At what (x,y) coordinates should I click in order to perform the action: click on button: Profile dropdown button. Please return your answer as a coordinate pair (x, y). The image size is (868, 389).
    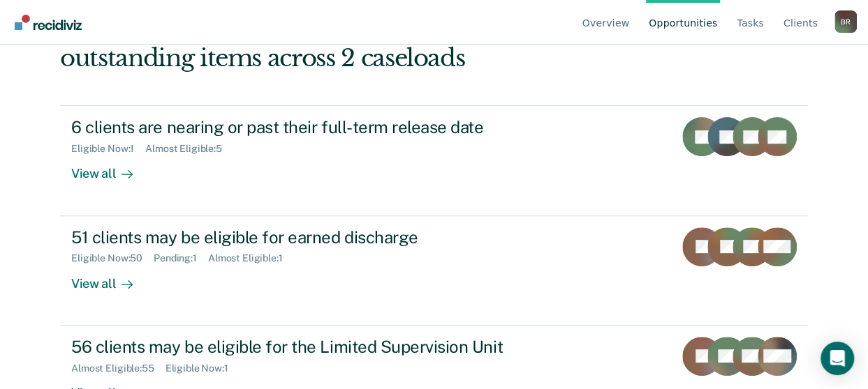
    Looking at the image, I should click on (845, 22).